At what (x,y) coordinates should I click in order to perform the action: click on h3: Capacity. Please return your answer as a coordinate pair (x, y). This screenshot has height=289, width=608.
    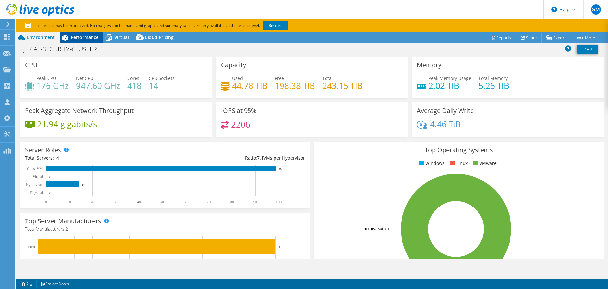
    Looking at the image, I should click on (234, 65).